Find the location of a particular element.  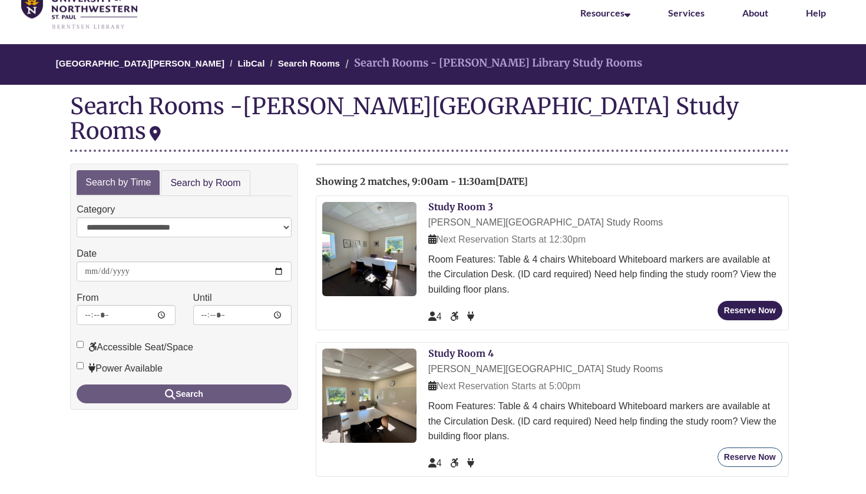

label: Until is located at coordinates (203, 298).